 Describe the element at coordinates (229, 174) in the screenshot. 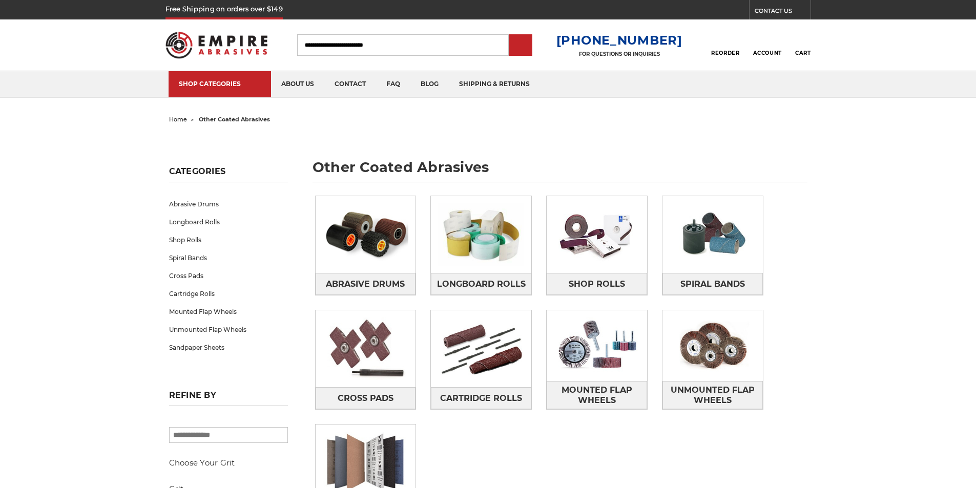

I see `h5: Categories` at that location.